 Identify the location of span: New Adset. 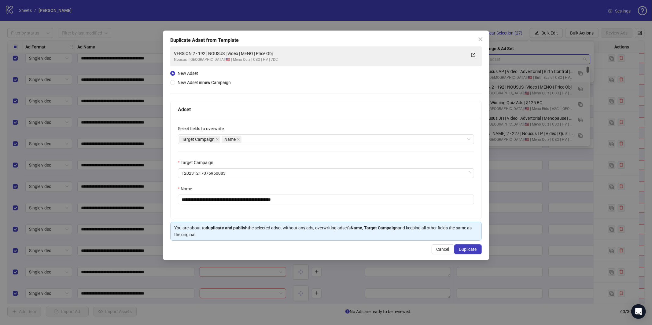
(188, 73).